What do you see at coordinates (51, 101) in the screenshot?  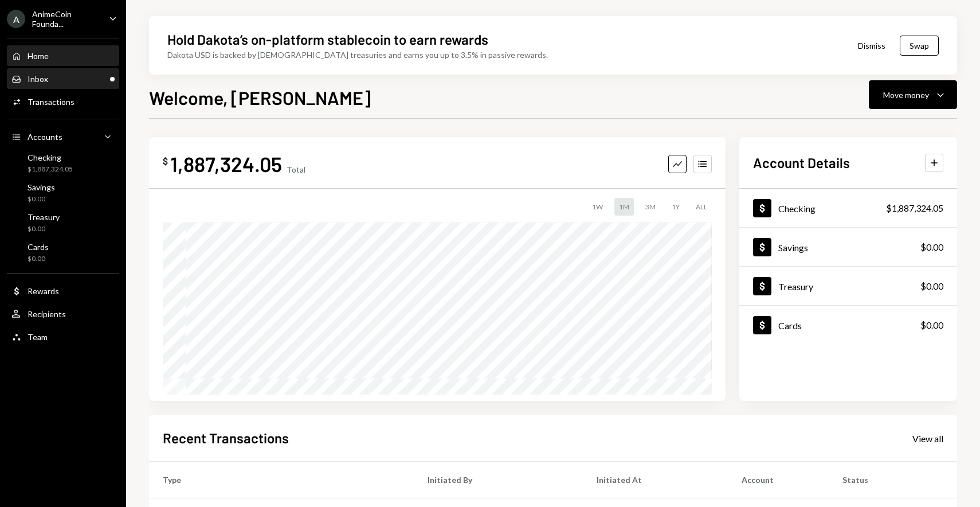 I see `div: Transactions` at bounding box center [51, 101].